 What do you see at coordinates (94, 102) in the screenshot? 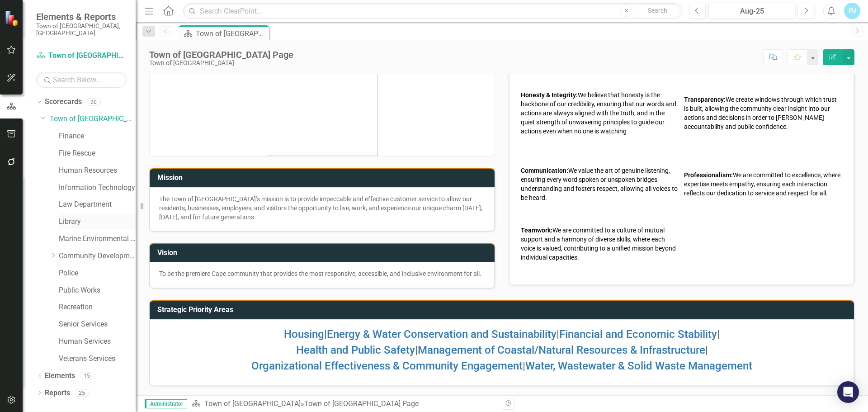
I see `div: 20` at bounding box center [94, 102].